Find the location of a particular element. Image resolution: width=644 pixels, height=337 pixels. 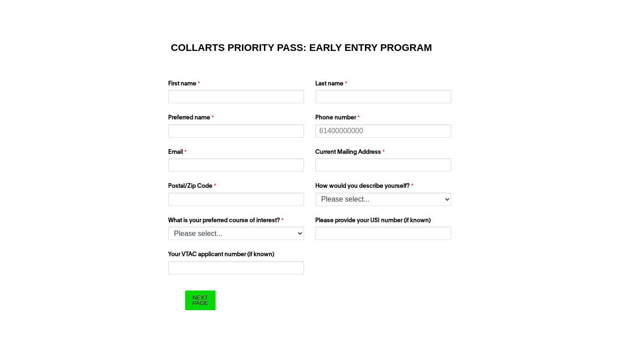

label: Preferred name is located at coordinates (237, 119).